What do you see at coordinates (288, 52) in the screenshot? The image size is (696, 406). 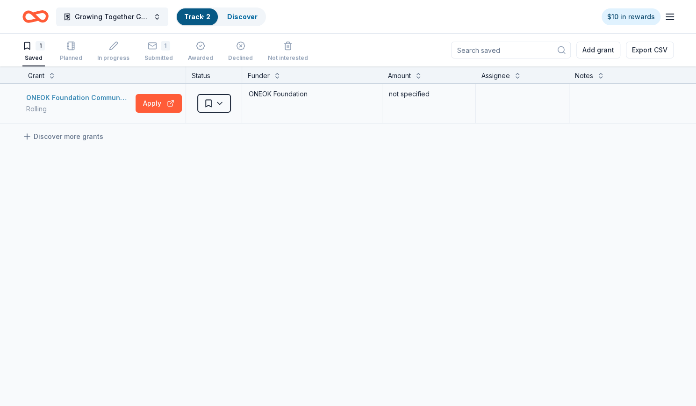 I see `button: Not interested` at bounding box center [288, 52].